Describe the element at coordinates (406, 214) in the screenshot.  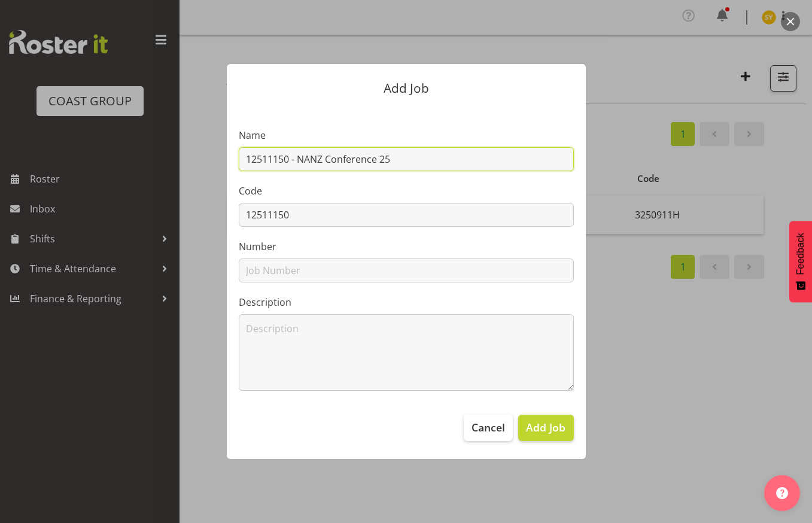
I see `input: Job Code` at that location.